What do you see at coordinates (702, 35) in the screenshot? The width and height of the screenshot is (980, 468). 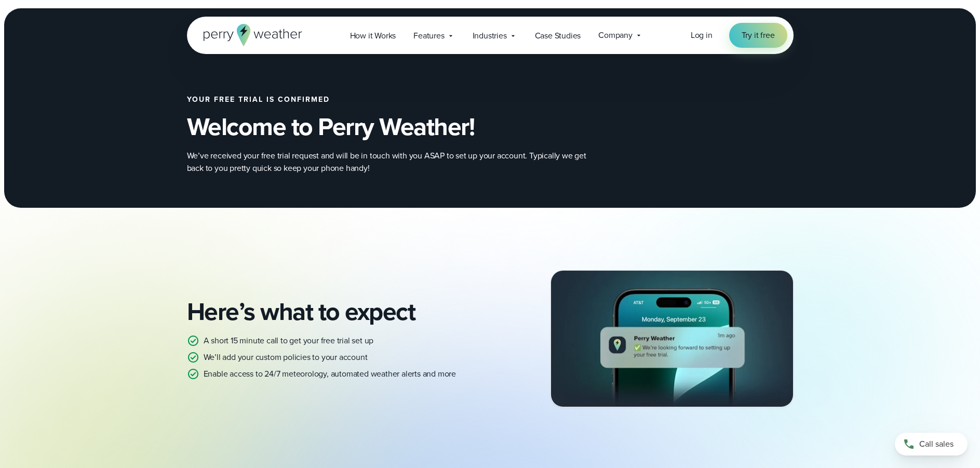 I see `span: Log in` at bounding box center [702, 35].